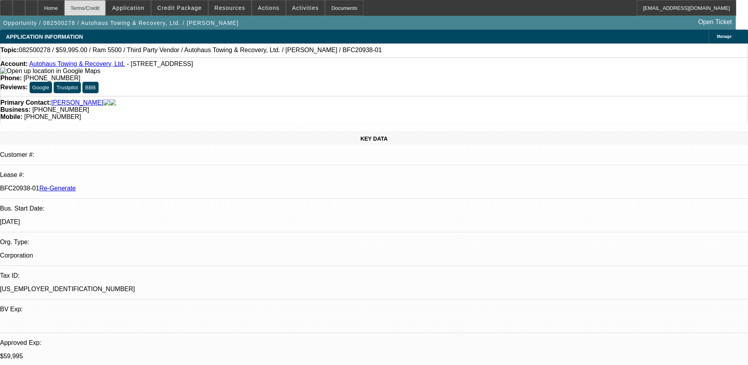 Image resolution: width=748 pixels, height=365 pixels. What do you see at coordinates (113, 103) in the screenshot?
I see `img: linkedin-icon.png` at bounding box center [113, 103].